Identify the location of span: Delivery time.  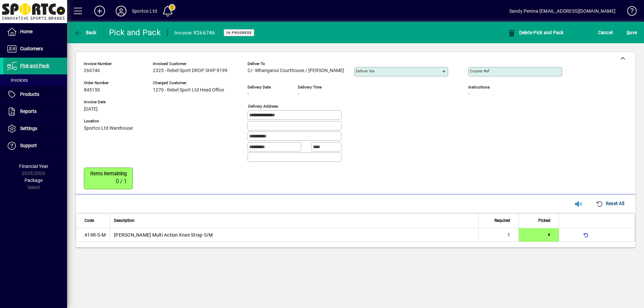
(318, 87).